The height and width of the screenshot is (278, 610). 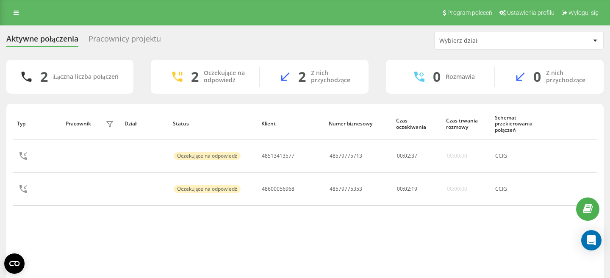 I want to click on div: Open Intercom Messenger, so click(x=591, y=240).